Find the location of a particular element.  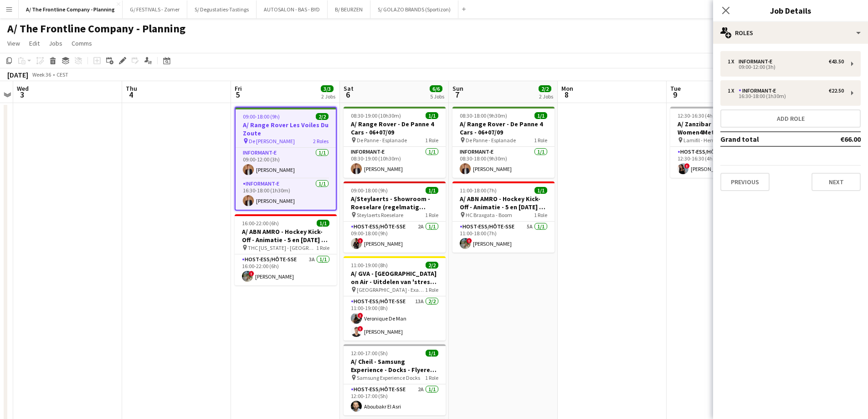

span: Lamifil - Hemiksem is located at coordinates (706, 140).